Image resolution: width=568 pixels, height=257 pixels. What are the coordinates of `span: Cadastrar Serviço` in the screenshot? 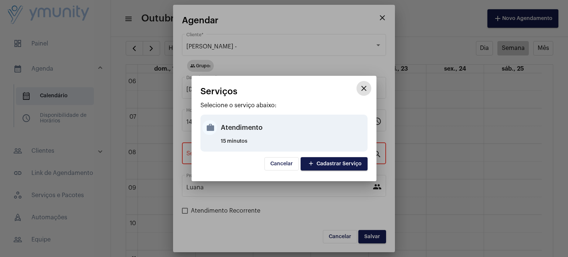 It's located at (334, 164).